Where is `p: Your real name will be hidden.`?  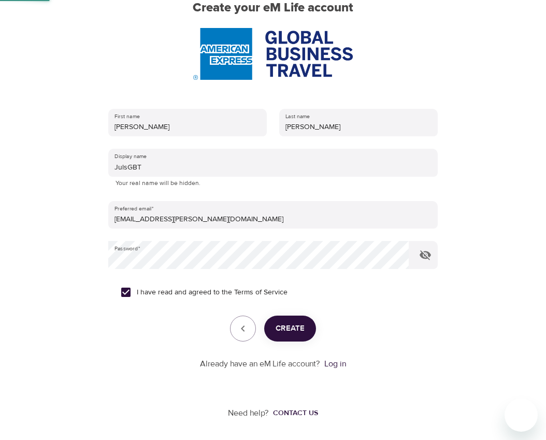
p: Your real name will be hidden. is located at coordinates (273, 184).